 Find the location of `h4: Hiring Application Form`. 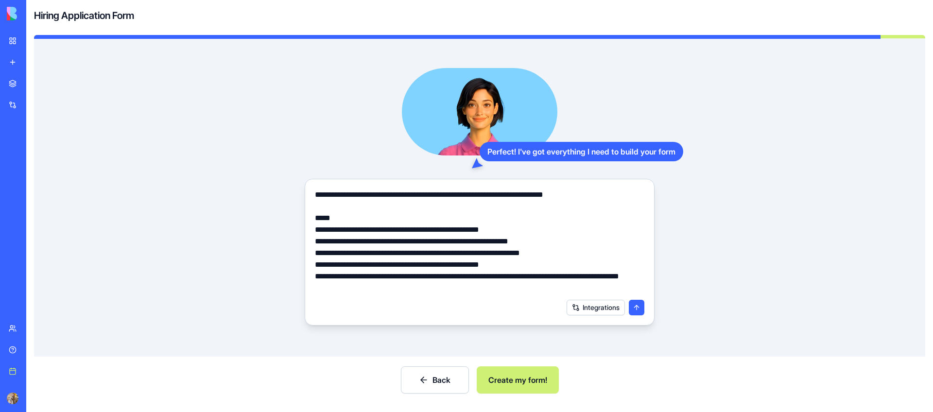

h4: Hiring Application Form is located at coordinates (84, 16).